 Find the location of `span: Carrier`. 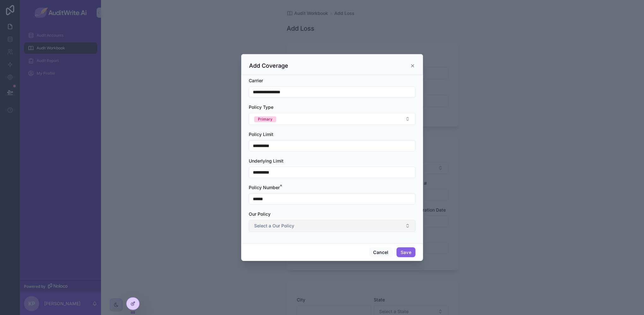

span: Carrier is located at coordinates (256, 80).